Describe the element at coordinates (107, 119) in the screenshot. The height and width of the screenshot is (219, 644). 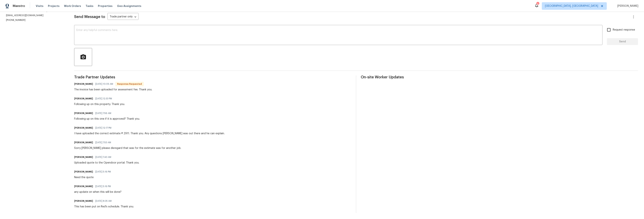
I see `div: Following up on this one if it is approved? Thank you.` at that location.